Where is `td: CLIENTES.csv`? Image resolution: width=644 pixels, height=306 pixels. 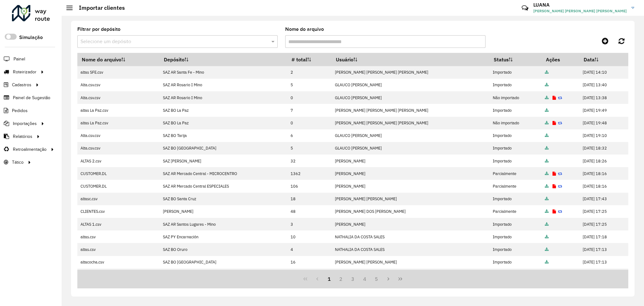 td: CLIENTES.csv is located at coordinates (118, 211).